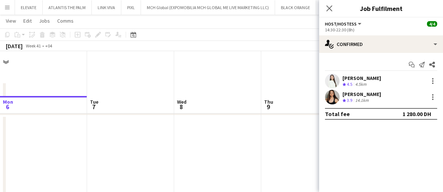  Describe the element at coordinates (33, 46) in the screenshot. I see `span: Week 41` at that location.